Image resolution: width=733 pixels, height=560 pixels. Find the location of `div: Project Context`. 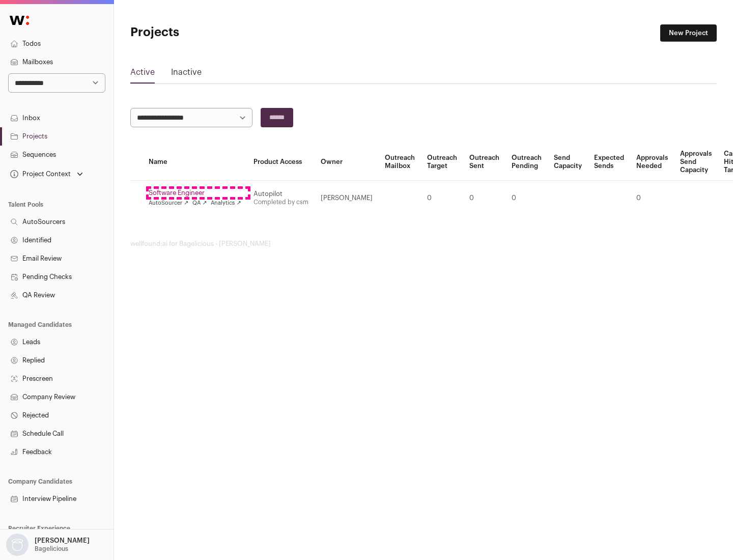

div: Project Context is located at coordinates (39, 174).